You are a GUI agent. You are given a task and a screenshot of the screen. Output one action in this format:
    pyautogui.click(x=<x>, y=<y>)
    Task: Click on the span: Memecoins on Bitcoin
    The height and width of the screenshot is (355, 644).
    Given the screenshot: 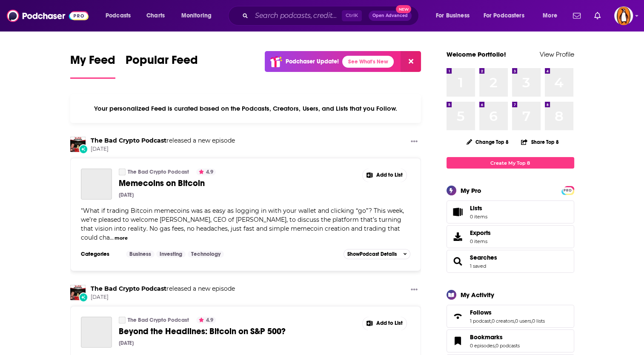 What is the action you would take?
    pyautogui.click(x=162, y=184)
    